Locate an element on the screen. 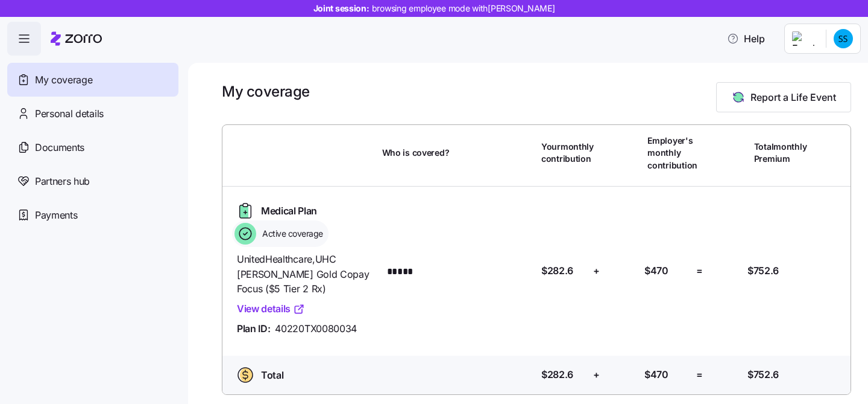 Image resolution: width=868 pixels, height=404 pixels. span: Personal details is located at coordinates (69, 113).